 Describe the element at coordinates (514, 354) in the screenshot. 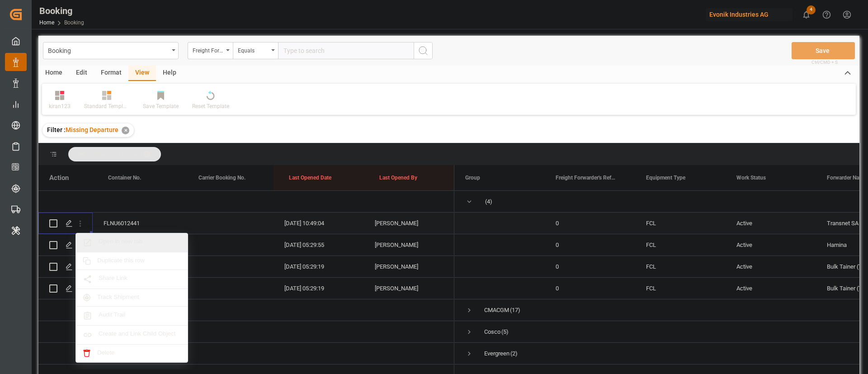

I see `span: (2)` at that location.